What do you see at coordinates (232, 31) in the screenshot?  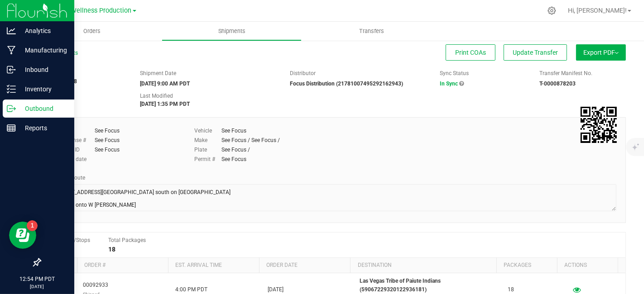 I see `a: Shipments` at bounding box center [232, 31].